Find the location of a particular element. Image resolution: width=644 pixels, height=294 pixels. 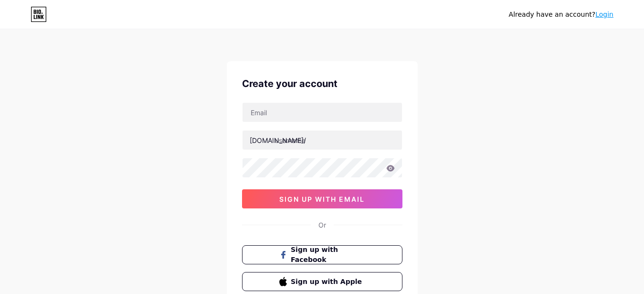

div: Create your account is located at coordinates (322, 84).